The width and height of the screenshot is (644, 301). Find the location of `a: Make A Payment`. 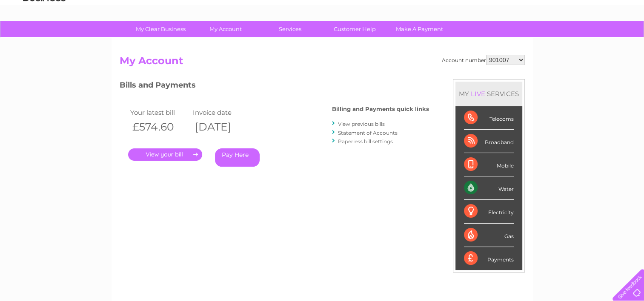

a: Make A Payment is located at coordinates (420, 29).